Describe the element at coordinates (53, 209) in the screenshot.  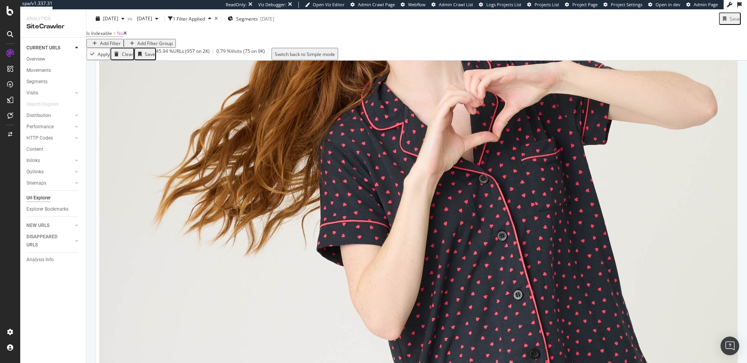
I see `a: Explorer Bookmarks` at that location.